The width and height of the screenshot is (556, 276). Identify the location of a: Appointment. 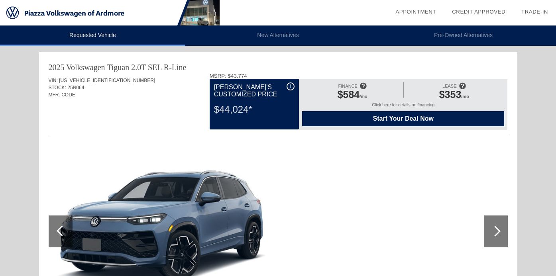
(415, 12).